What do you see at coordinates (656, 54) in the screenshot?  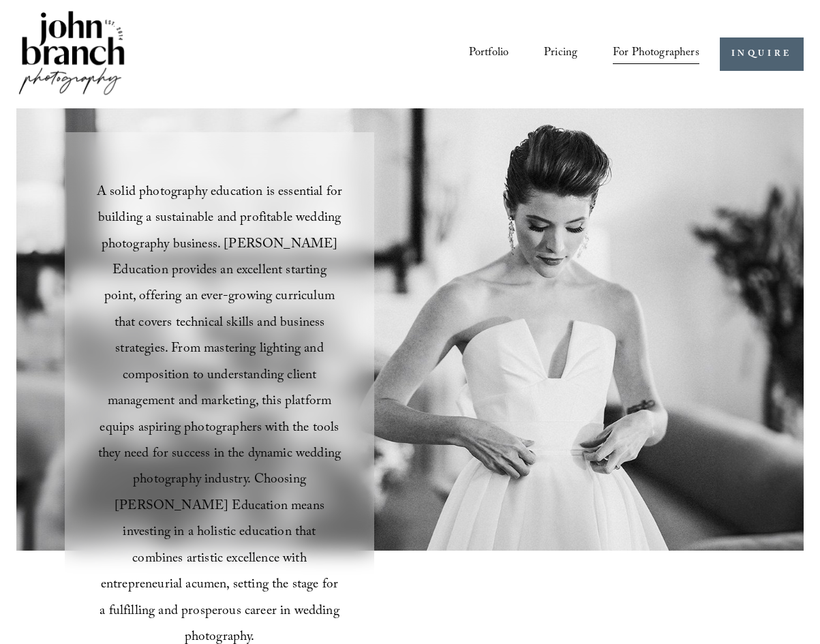 I see `a: folder dropdown` at bounding box center [656, 54].